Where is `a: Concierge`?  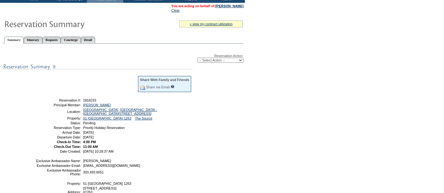
a: Concierge is located at coordinates (70, 40).